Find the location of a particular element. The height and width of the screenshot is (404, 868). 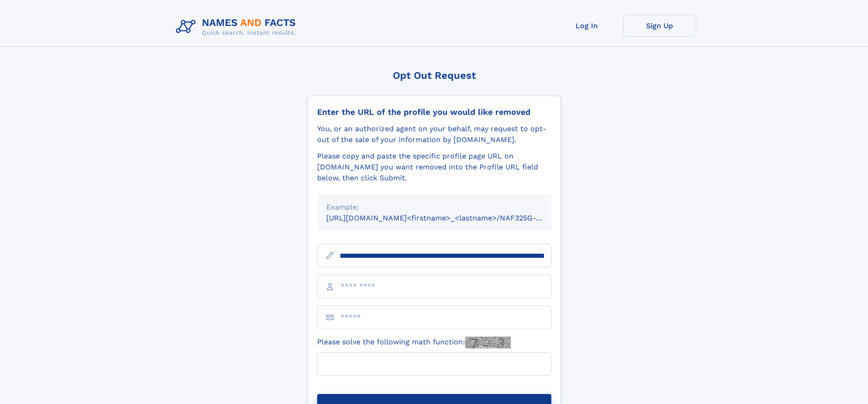

div: Enter the URL of the profile you would like removed is located at coordinates (434, 112).